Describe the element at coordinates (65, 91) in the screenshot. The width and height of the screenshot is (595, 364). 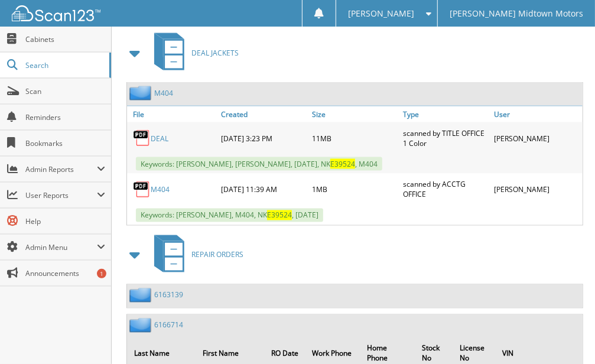
I see `span: Scan` at that location.